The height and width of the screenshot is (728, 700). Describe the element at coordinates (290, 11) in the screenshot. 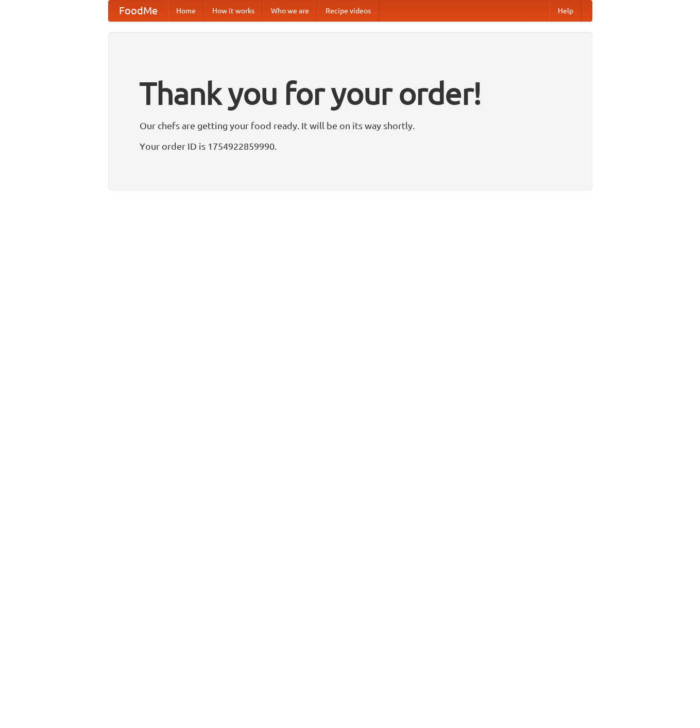

I see `a: Who we are` at that location.